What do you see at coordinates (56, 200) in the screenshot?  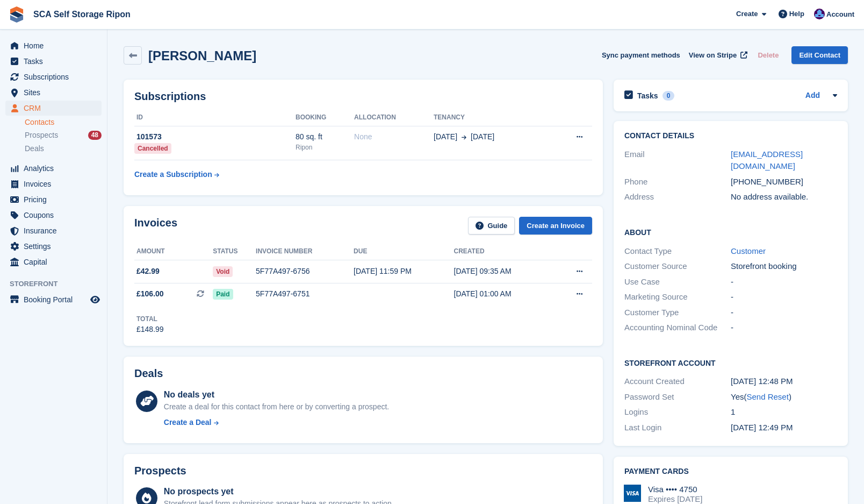 I see `span: Pricing` at bounding box center [56, 200].